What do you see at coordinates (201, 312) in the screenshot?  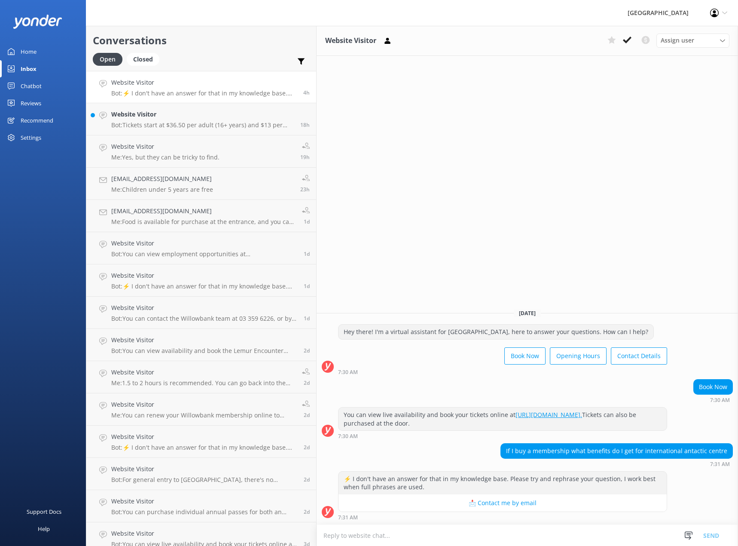 I see `a: Website VisitorBot:You can contact the Willowbank team at 03 359 6226, or by emailing [EMAIL_ADDR...` at bounding box center [201, 312].